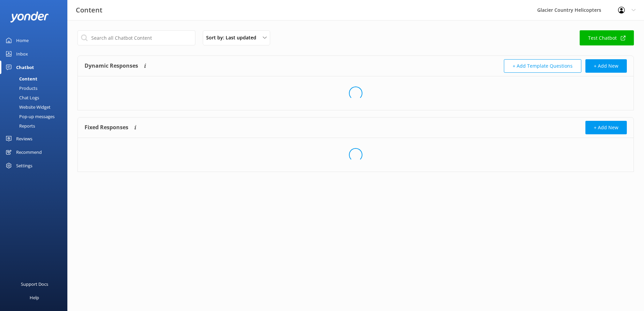  What do you see at coordinates (36, 79) in the screenshot?
I see `a: Content` at bounding box center [36, 79].